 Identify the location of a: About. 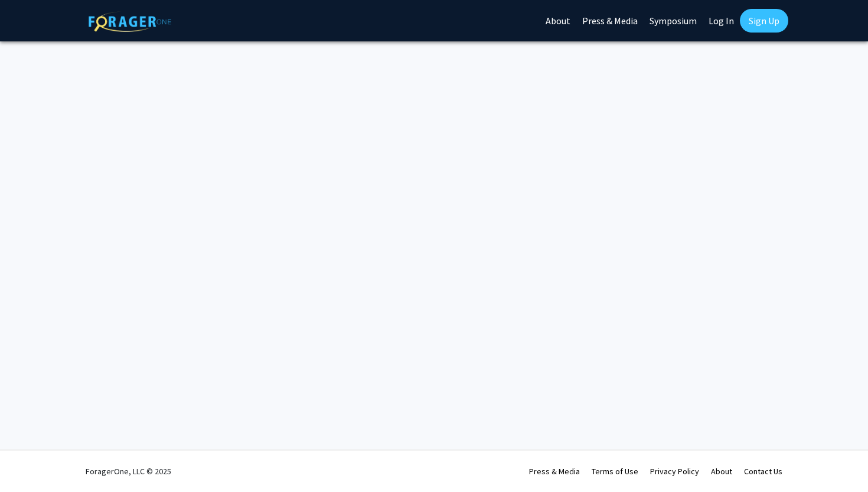
(722, 471).